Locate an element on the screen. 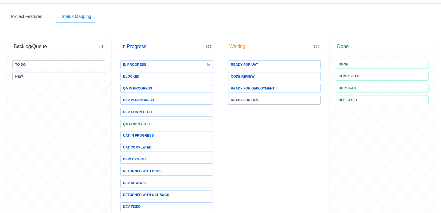 The height and width of the screenshot is (213, 441). span: LT is located at coordinates (101, 46).